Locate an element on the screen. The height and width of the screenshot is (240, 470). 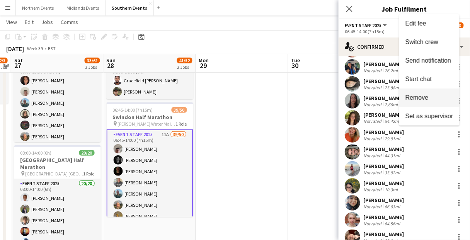
button: Edit fee is located at coordinates (429, 24).